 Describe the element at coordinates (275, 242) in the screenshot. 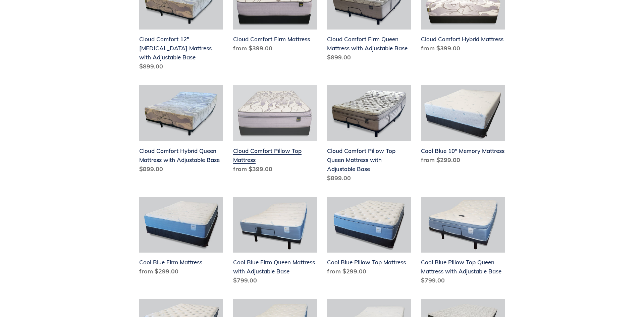

I see `a: Cool Blue Firm Queen Mattress with Adjustable Base` at that location.